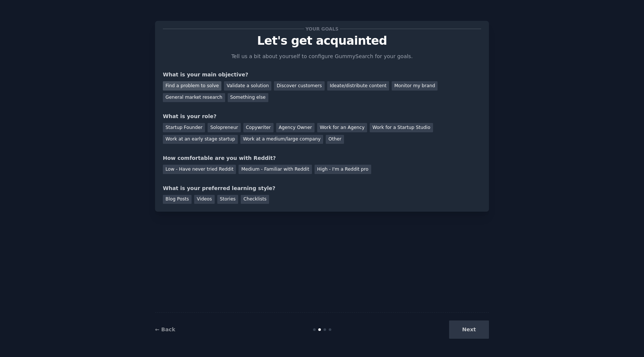  Describe the element at coordinates (322, 56) in the screenshot. I see `p: Tell us a bit about yourself to configure GummySearch for your goals.` at that location.